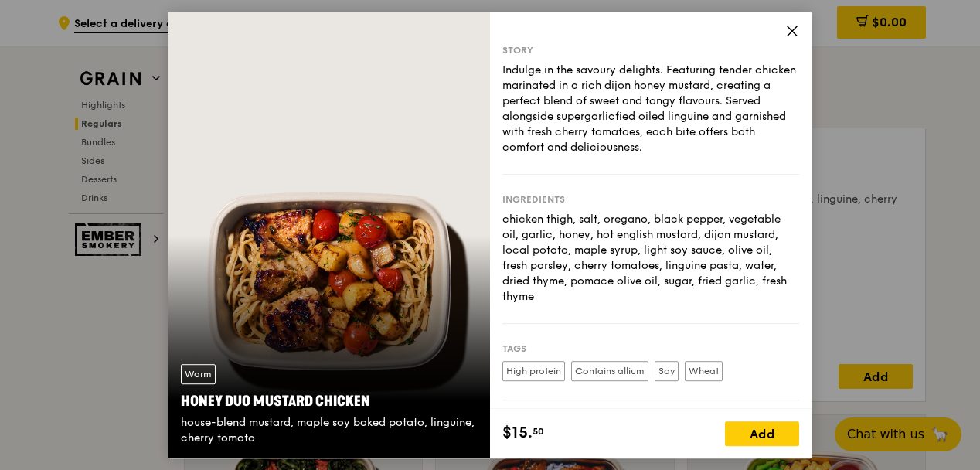 The image size is (980, 470). Describe the element at coordinates (517, 433) in the screenshot. I see `span: $15.` at that location.